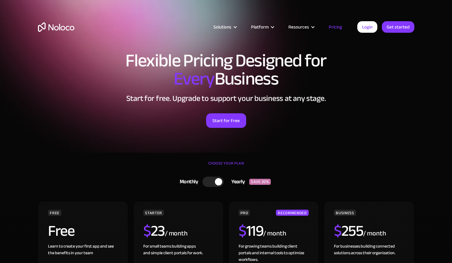 The height and width of the screenshot is (263, 452). Describe the element at coordinates (187, 182) in the screenshot. I see `div: Monthly` at that location.